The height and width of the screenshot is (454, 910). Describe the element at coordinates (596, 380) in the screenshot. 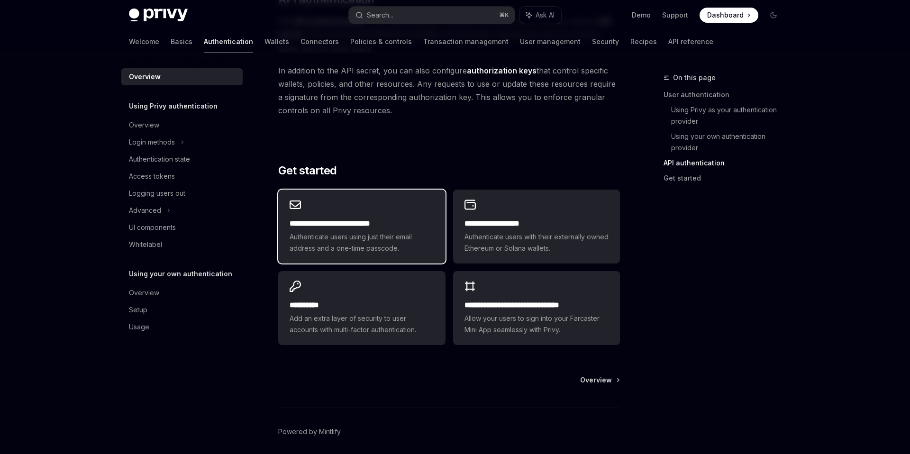

I see `span: Overview` at that location.